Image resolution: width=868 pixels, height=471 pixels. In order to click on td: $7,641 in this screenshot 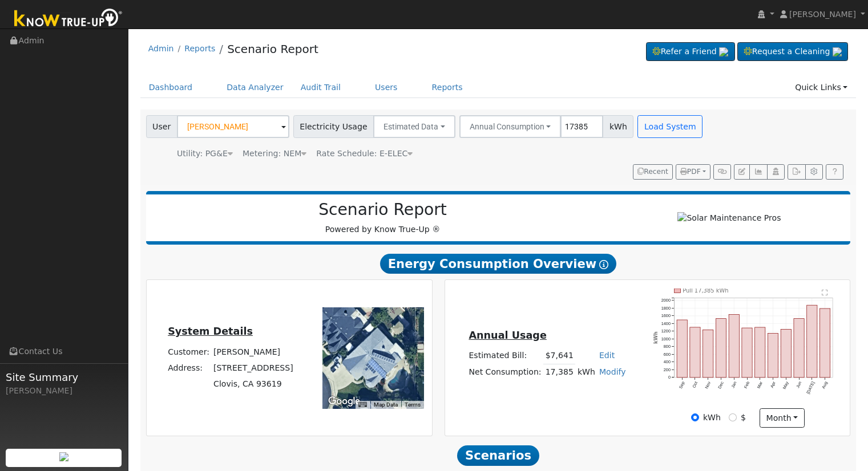, I will do `click(560, 356)`.